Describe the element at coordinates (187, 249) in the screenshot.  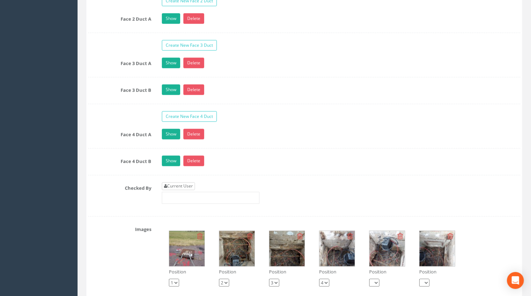
I see `img: a1c595f0-c4b8-151d-77c2-db9c24548d80_f99c0853-1482-0ca2-cf20-3beebbe9d101_thumb.jpg` at that location.